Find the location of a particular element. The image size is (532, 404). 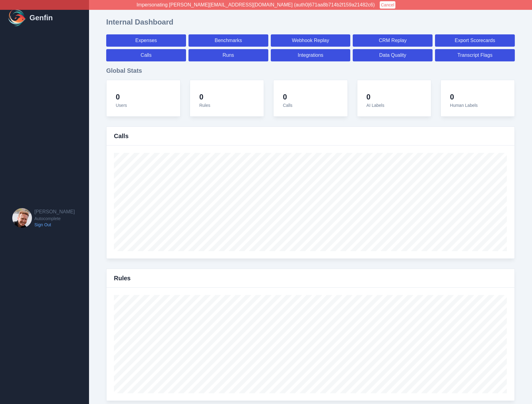

a: Benchmarks is located at coordinates (228, 40).